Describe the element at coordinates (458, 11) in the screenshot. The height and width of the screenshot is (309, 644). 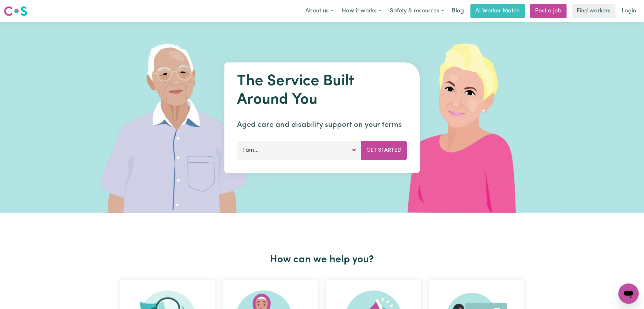
I see `a: Blog` at that location.